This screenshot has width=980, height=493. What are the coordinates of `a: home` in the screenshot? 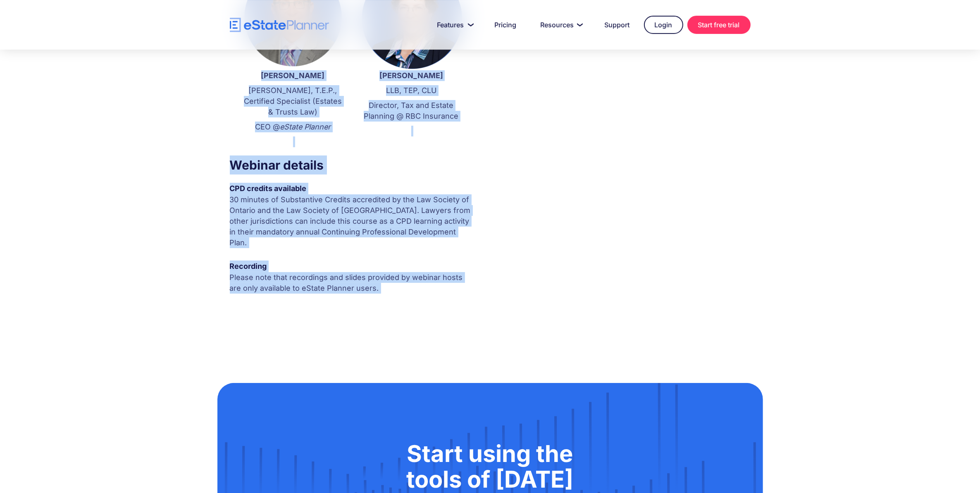 It's located at (280, 25).